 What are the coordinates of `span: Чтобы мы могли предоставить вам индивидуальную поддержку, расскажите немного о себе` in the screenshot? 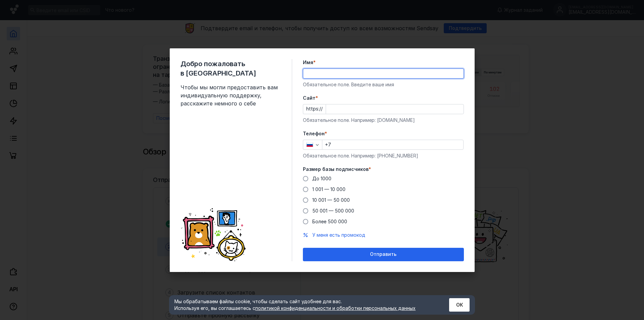 It's located at (231, 95).